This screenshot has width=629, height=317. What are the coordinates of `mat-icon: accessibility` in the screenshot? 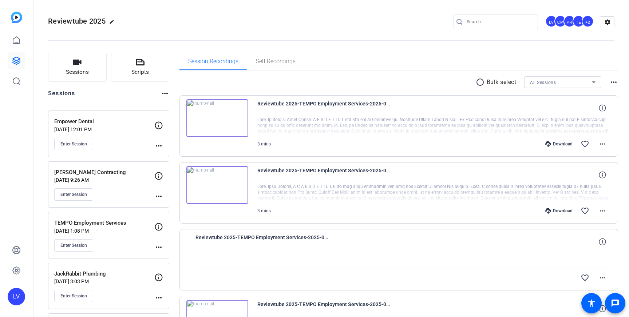 It's located at (591, 304).